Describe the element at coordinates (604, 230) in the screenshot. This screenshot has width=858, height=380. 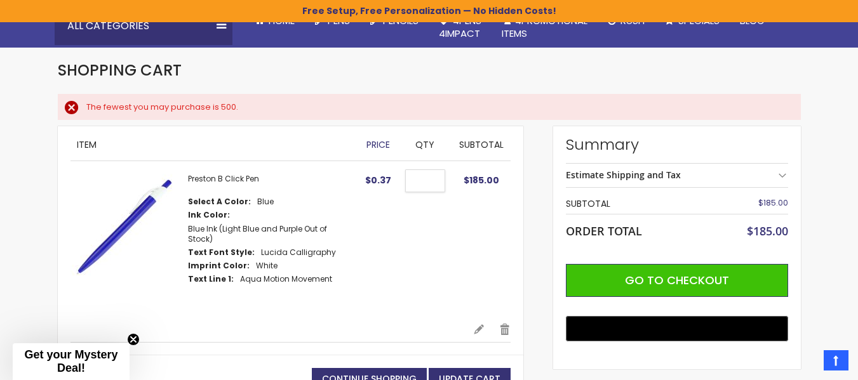
I see `strong: Order Total` at that location.